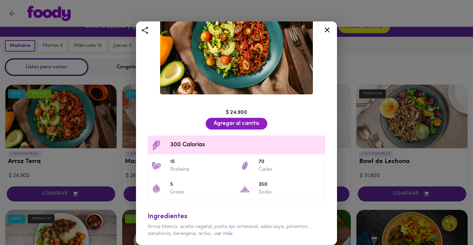  I want to click on p: Grasa, so click(202, 192).